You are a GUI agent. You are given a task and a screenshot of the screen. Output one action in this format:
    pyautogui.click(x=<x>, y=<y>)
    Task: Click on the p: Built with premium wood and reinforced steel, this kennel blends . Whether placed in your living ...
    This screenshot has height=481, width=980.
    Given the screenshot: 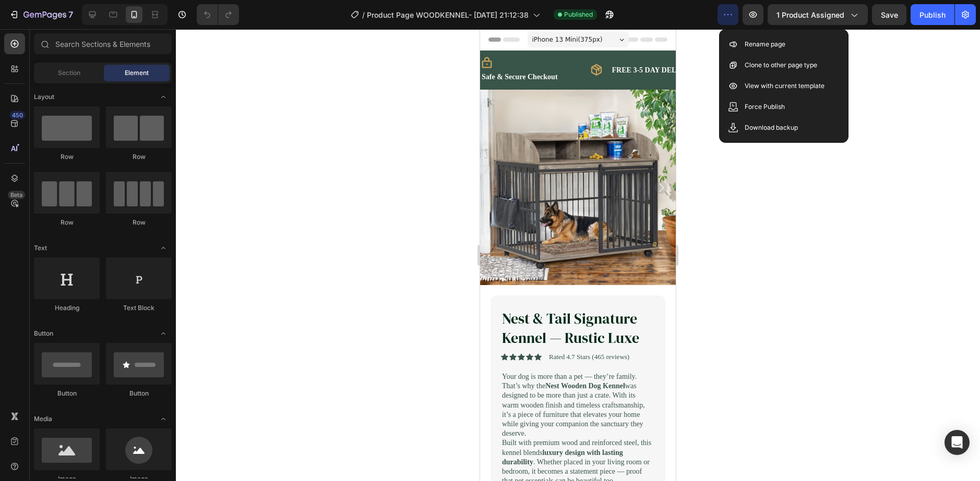 What is the action you would take?
    pyautogui.click(x=98, y=433)
    